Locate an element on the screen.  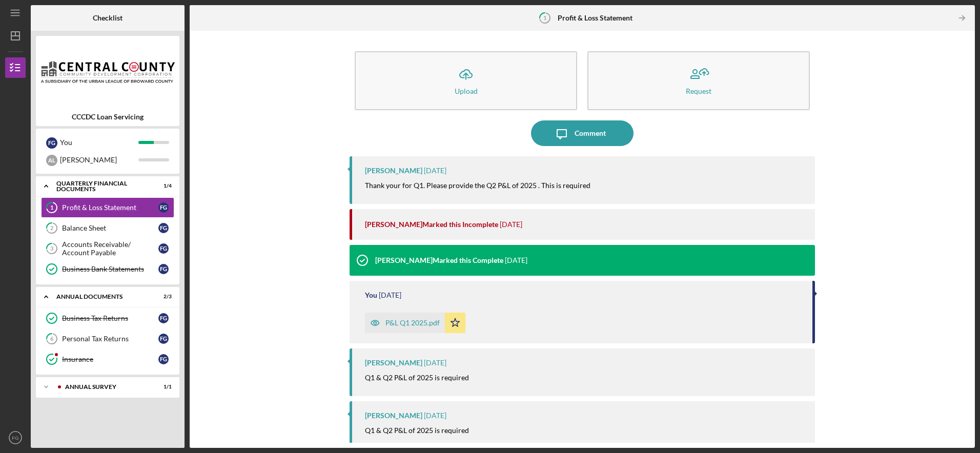
b: Checklist is located at coordinates (108, 18).